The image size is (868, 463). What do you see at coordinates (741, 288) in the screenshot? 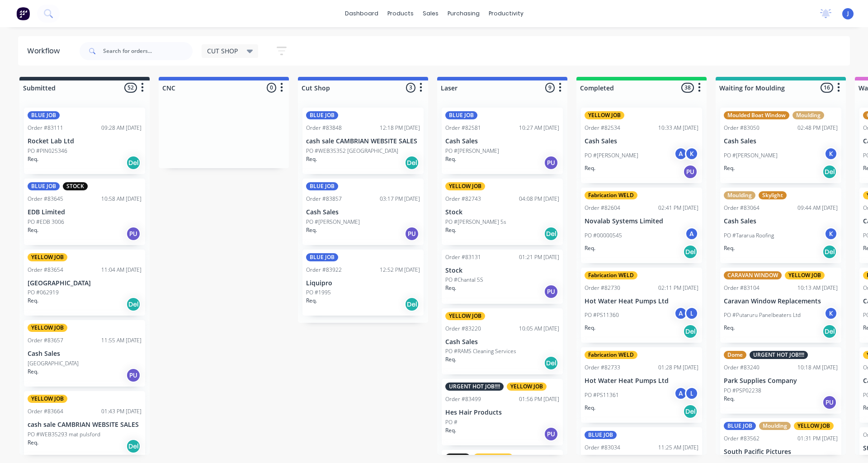
I see `div: Order #83104` at bounding box center [741, 288].